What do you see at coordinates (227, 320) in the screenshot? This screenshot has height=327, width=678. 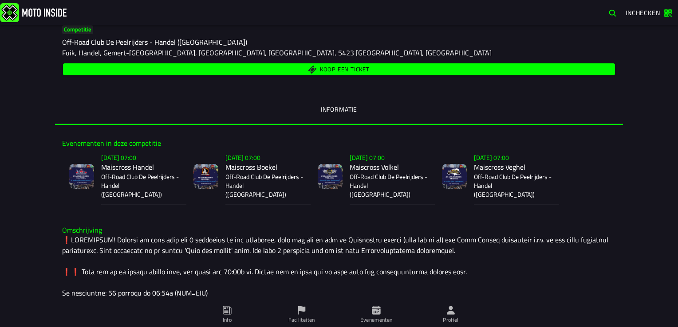 I see `ion-label: Info` at bounding box center [227, 320].